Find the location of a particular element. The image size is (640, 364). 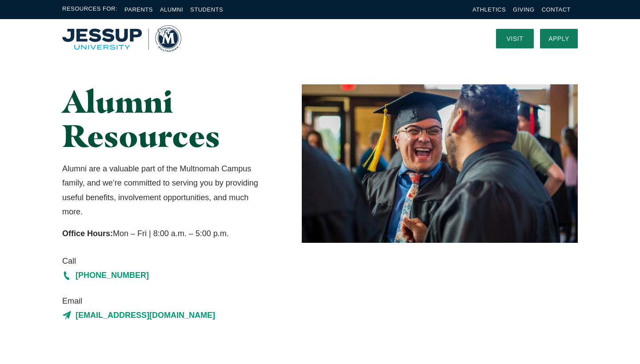

h1: Alumni Resources is located at coordinates (164, 118).